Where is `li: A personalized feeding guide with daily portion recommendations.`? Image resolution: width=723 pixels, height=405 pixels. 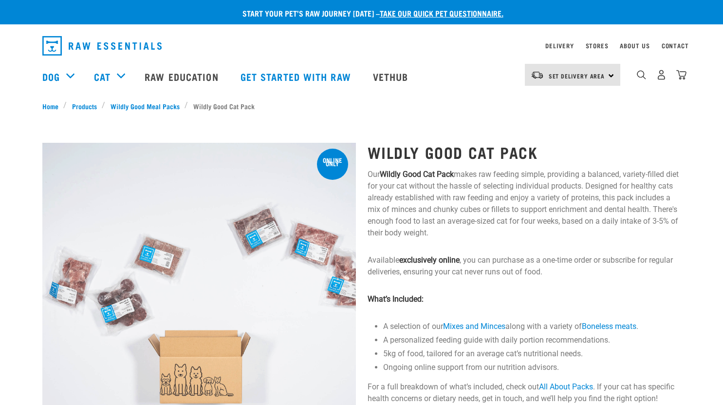 li: A personalized feeding guide with daily portion recommendations. is located at coordinates (532, 340).